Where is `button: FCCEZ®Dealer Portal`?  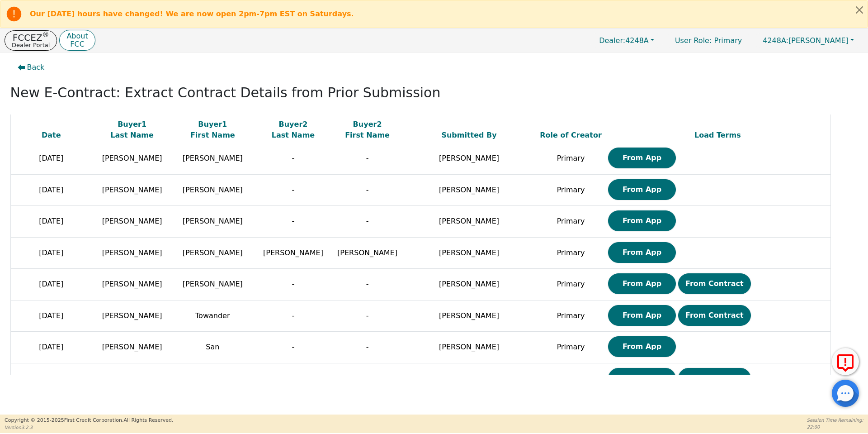
button: FCCEZ®Dealer Portal is located at coordinates (30, 41).